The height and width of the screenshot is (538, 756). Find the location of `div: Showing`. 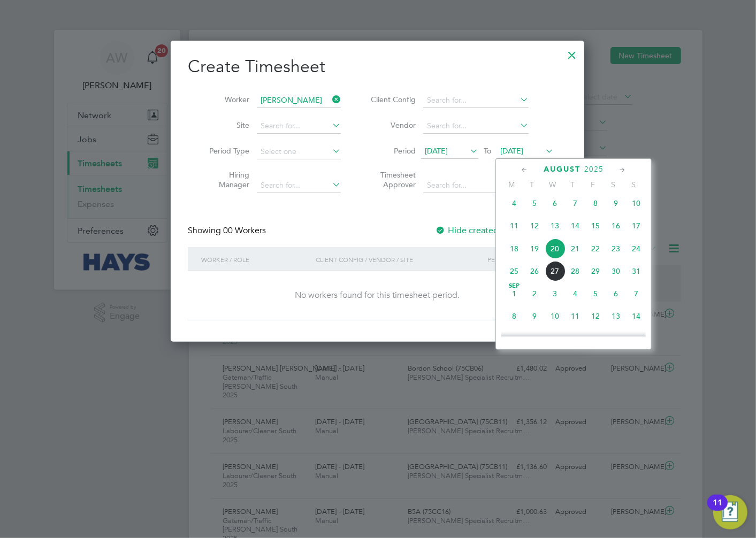

div: Showing is located at coordinates (228, 231).